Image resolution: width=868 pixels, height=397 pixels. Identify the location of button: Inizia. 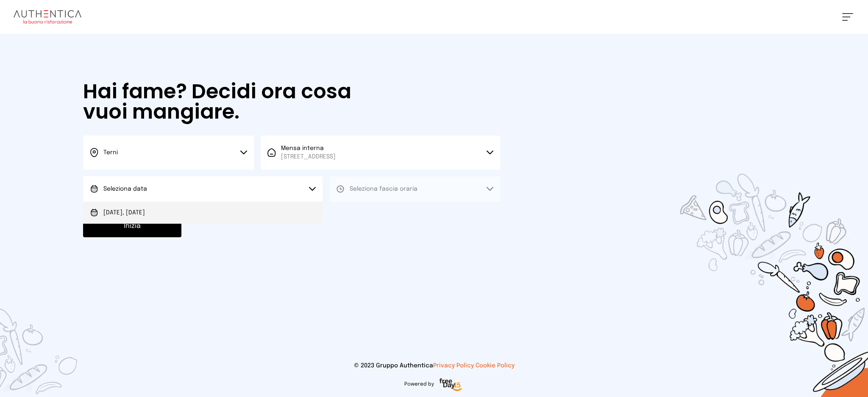
(132, 226).